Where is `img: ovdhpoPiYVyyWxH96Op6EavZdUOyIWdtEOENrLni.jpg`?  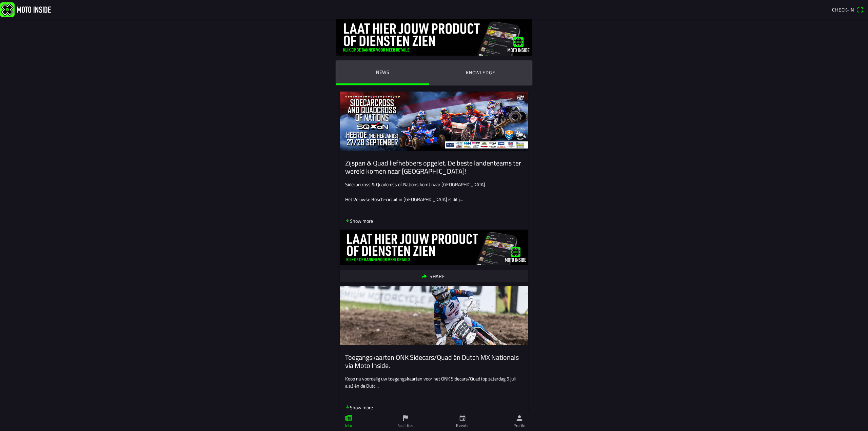
img: ovdhpoPiYVyyWxH96Op6EavZdUOyIWdtEOENrLni.jpg is located at coordinates (434, 248).